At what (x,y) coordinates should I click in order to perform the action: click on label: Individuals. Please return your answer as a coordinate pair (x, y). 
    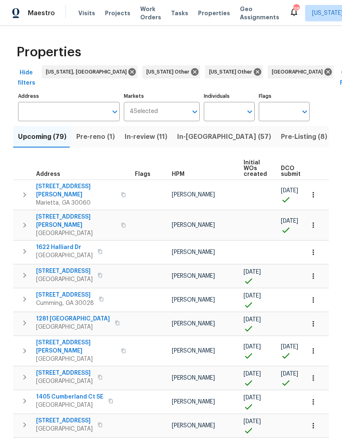
    Looking at the image, I should click on (229, 96).